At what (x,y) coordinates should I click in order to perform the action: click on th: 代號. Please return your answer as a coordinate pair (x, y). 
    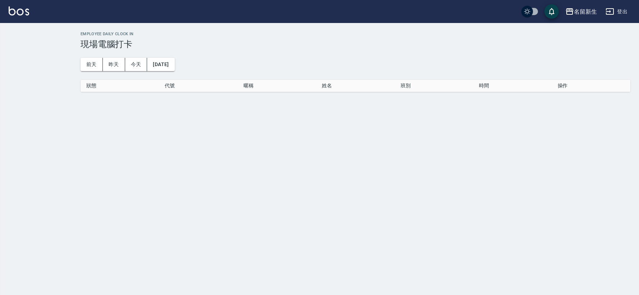
    Looking at the image, I should click on (198, 86).